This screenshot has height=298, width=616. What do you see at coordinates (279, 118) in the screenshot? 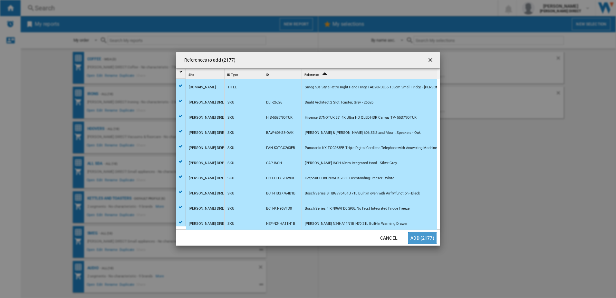
I see `div: HIS-55S7NQTUK` at bounding box center [279, 118].